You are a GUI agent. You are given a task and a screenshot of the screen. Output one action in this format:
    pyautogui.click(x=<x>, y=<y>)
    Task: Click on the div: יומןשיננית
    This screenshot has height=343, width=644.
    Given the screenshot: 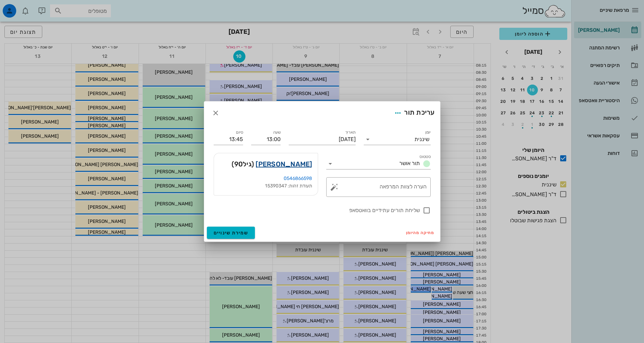 What is the action you would take?
    pyautogui.click(x=397, y=140)
    